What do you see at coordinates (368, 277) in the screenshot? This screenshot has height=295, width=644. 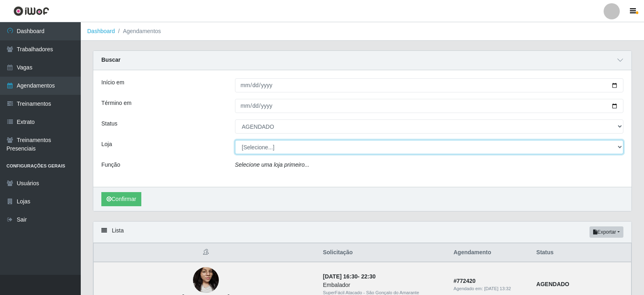 I see `time: 22:30` at bounding box center [368, 277].